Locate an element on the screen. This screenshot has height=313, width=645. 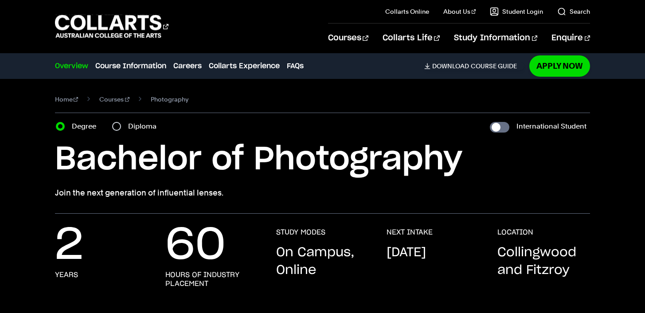
a: Enquire is located at coordinates (571, 38).